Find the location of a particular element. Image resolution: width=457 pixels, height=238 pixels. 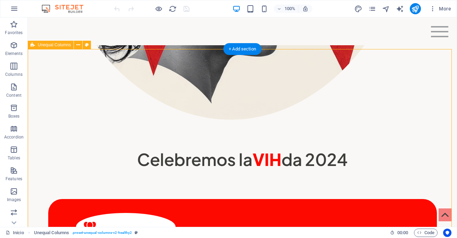

button: 100% is located at coordinates (286, 9).